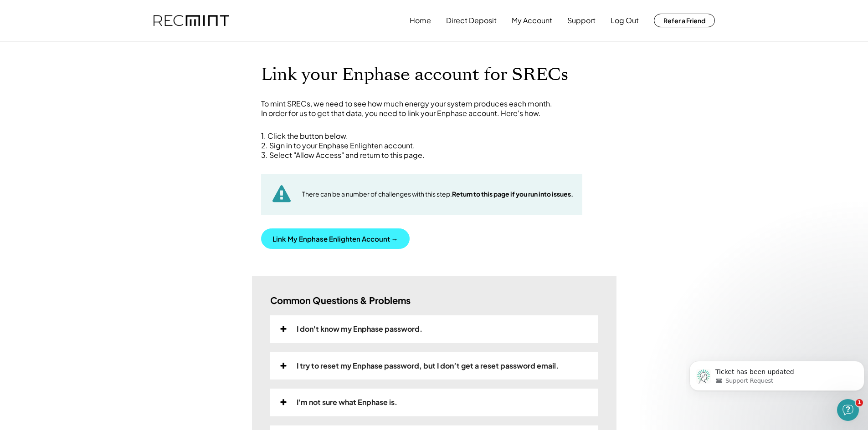 Image resolution: width=868 pixels, height=430 pixels. Describe the element at coordinates (91, 34) in the screenshot. I see `div: ticket update from Rex, Just now. [Action Required] Finalizing Your Solar System Transfer to RECmint` at that location.